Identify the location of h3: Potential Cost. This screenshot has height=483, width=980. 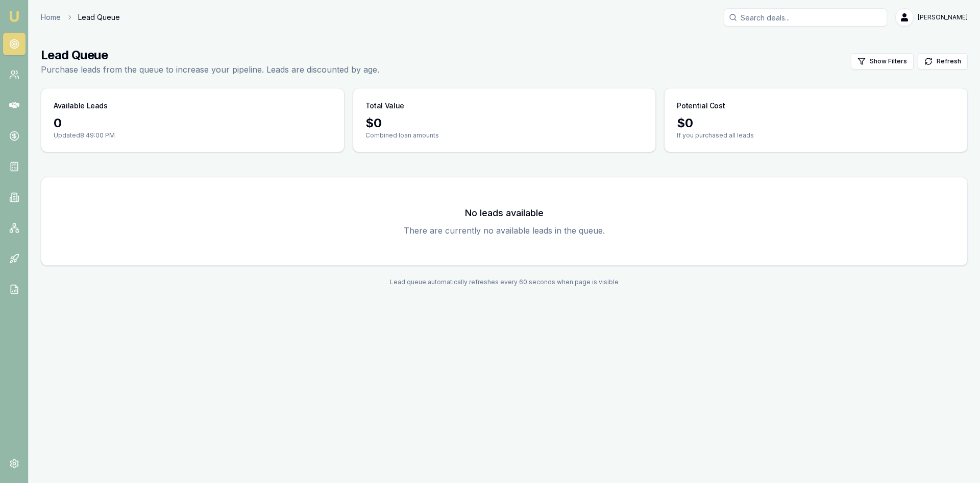
(701, 106).